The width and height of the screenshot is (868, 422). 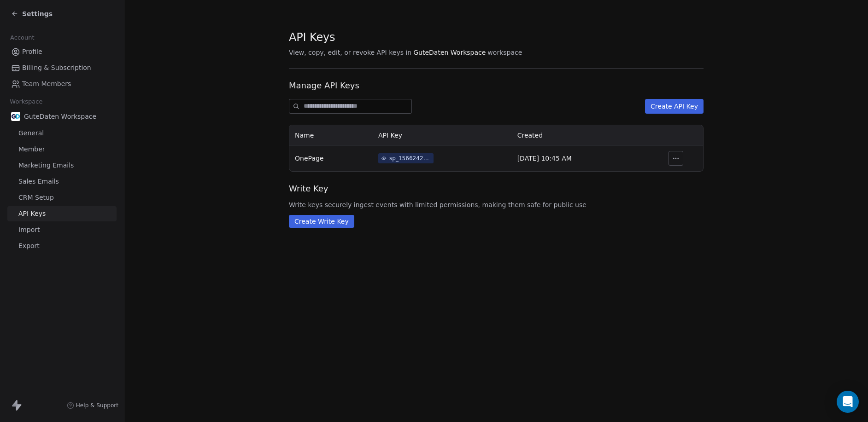 What do you see at coordinates (62, 197) in the screenshot?
I see `a: CRM Setup` at bounding box center [62, 197].